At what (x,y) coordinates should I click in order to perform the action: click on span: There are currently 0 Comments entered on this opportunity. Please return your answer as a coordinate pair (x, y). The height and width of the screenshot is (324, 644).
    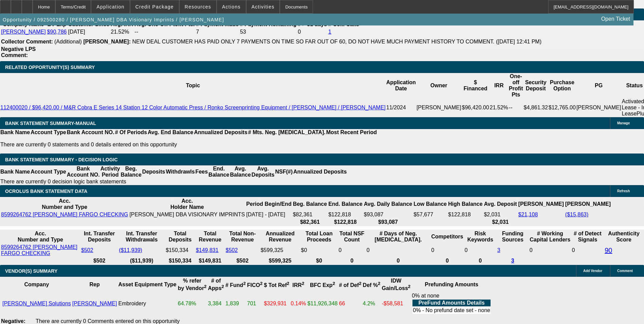
    Looking at the image, I should click on (108, 321).